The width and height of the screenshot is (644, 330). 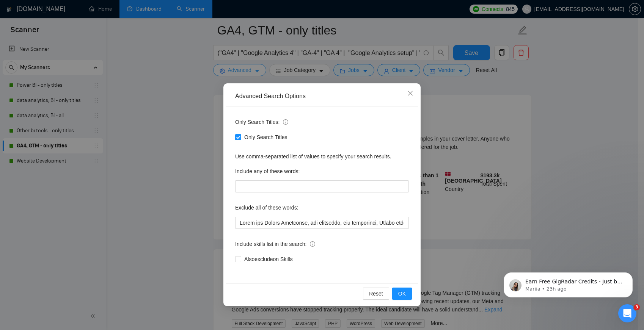 What do you see at coordinates (82, 25) in the screenshot?
I see `p: Earn Free GigRadar Credits - Just by Sharing Your Story! 💬 Want more credits for sending proposal...` at bounding box center [82, 25].